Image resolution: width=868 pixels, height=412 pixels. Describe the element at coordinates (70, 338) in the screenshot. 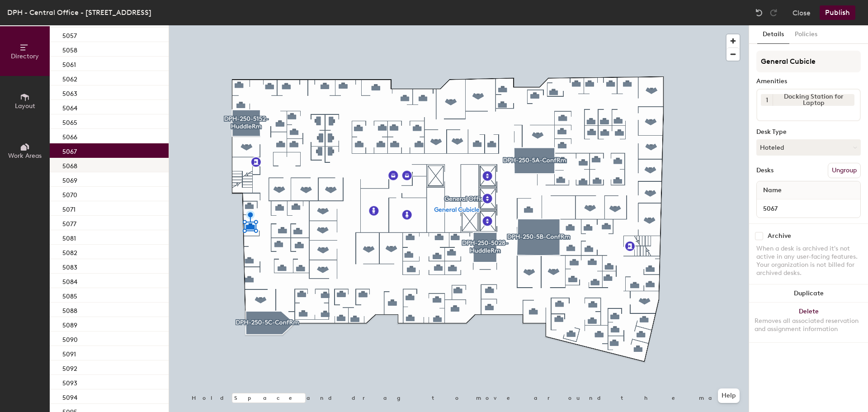

I see `p: 5090` at that location.